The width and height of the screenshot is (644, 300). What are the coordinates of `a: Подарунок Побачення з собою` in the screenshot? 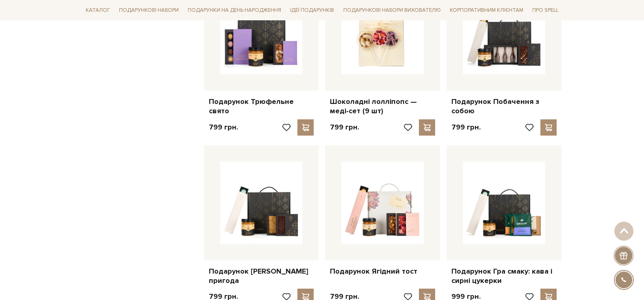 It's located at (503, 106).